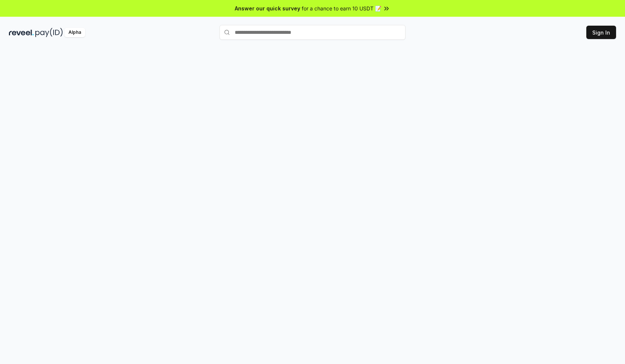  I want to click on img: pay_id, so click(49, 33).